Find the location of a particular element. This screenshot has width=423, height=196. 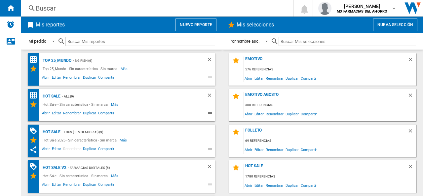

img: profile.jpg is located at coordinates (325, 8).